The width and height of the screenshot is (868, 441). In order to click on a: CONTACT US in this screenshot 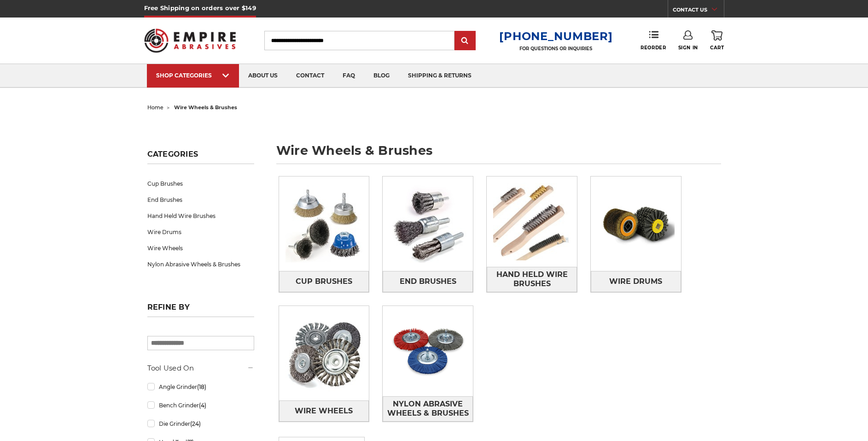, I will do `click(698, 11)`.